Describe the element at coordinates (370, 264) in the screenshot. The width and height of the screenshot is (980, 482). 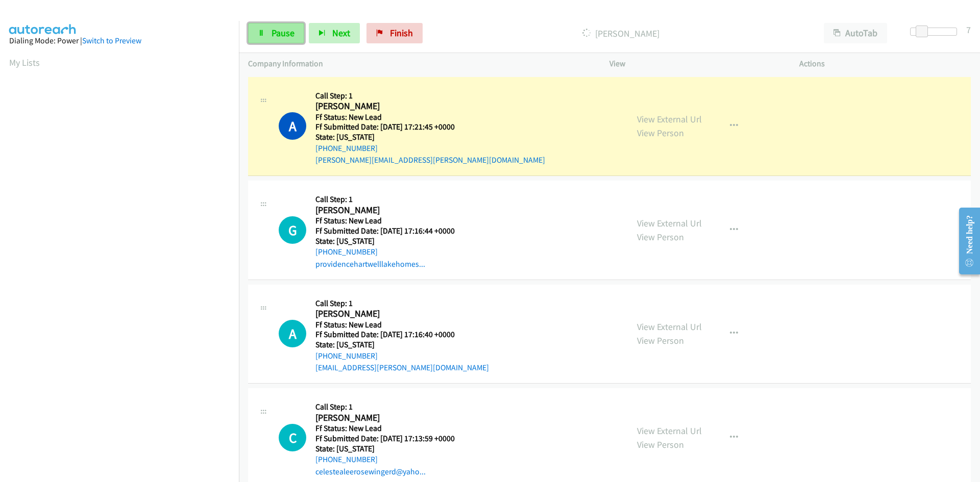
I see `a: providencehartwelllakehomes...` at that location.